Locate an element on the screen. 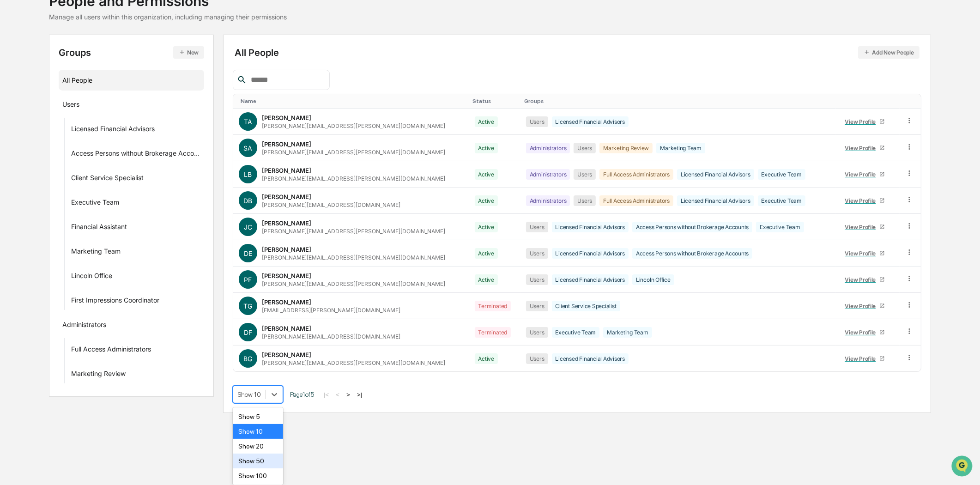 This screenshot has width=980, height=485. div: We're available if you need us! is located at coordinates (74, 84).